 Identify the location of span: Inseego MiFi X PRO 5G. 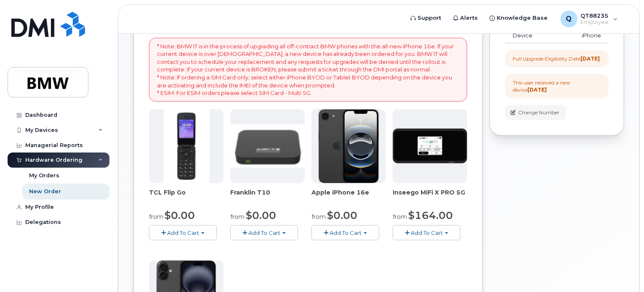
(430, 197).